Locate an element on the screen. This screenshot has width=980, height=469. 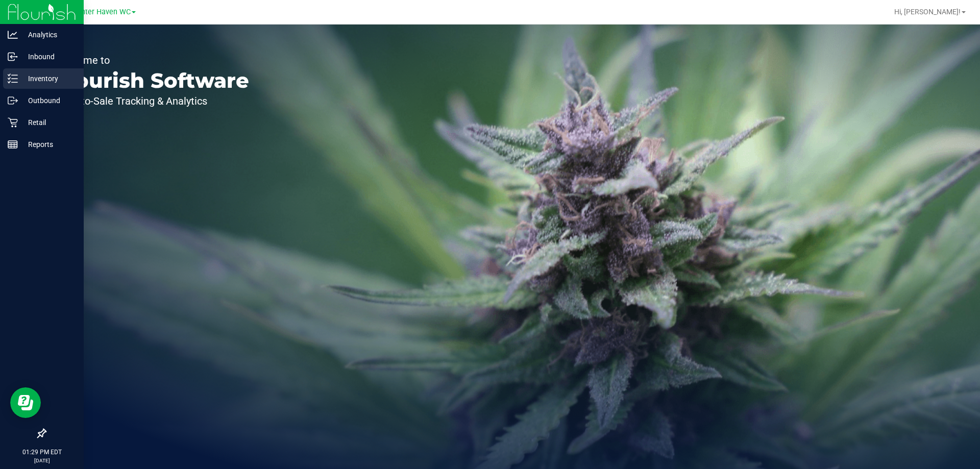
span: Winter Haven WC is located at coordinates (101, 12).